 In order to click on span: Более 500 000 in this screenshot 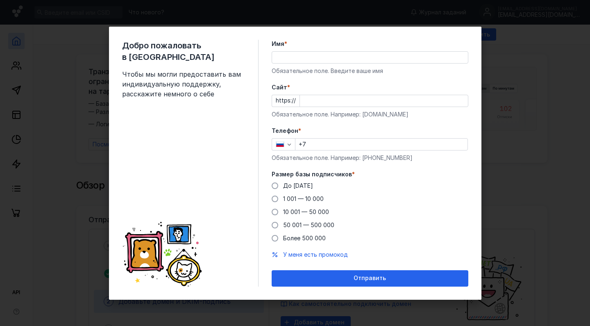, I will do `click(305, 238)`.